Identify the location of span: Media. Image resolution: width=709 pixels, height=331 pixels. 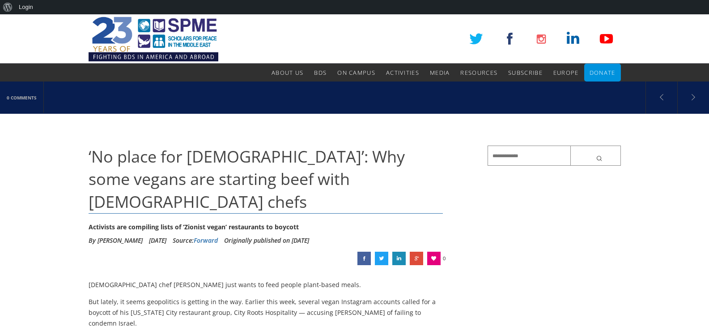
(440, 72).